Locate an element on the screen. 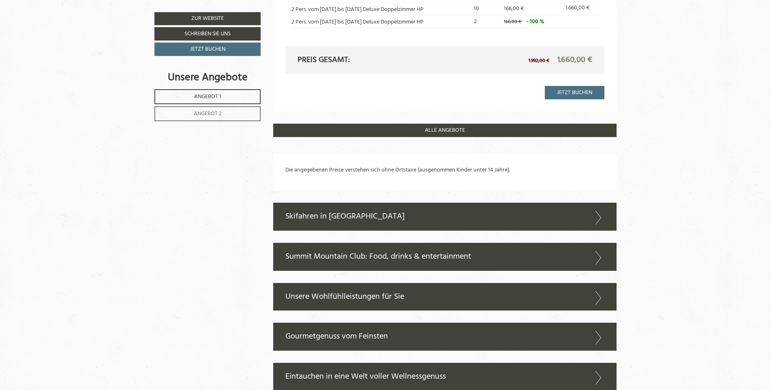 The height and width of the screenshot is (390, 771). div: Preis gesamt: is located at coordinates (368, 60).